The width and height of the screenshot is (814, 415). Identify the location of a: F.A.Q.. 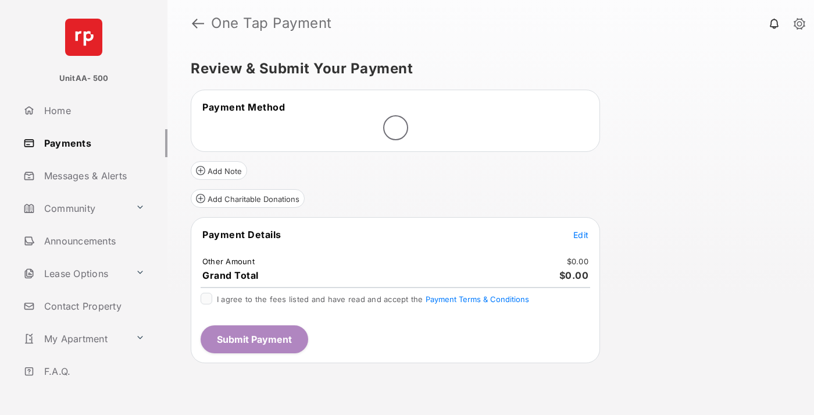
(93, 371).